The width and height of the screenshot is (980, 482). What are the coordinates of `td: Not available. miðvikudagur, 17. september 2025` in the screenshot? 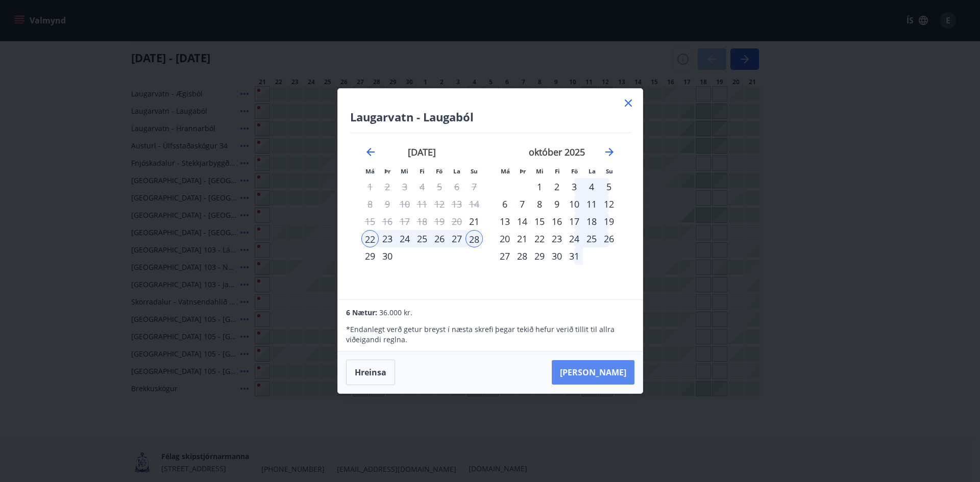 It's located at (404, 221).